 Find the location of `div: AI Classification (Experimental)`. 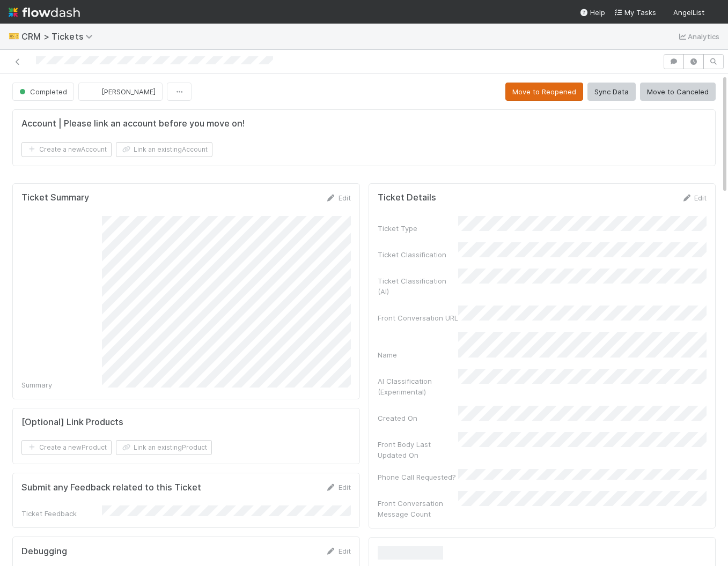

div: AI Classification (Experimental) is located at coordinates (418, 386).